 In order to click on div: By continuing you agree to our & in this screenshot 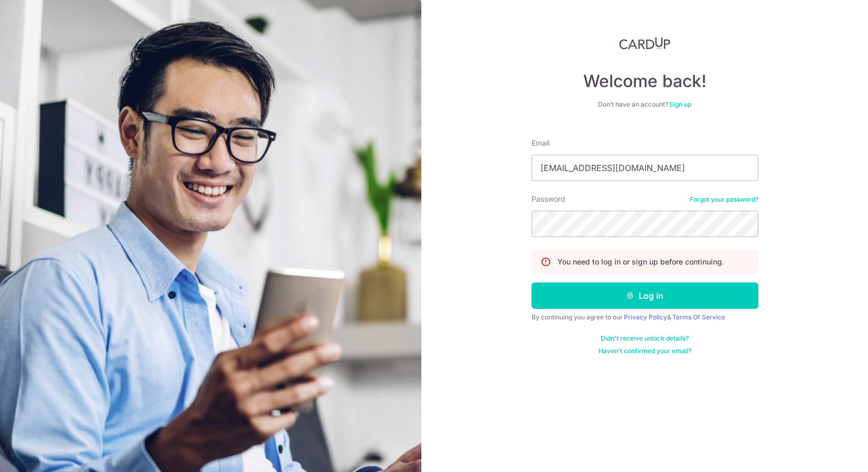, I will do `click(645, 317)`.